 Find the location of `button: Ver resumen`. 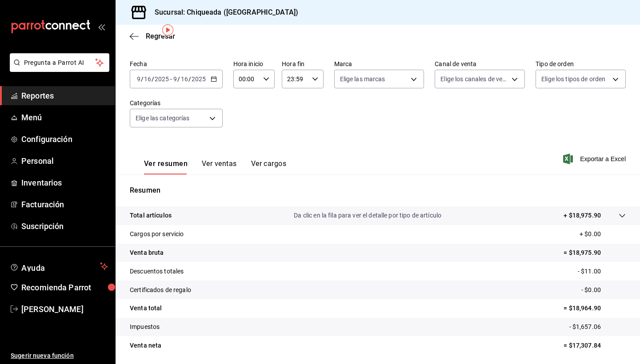

button: Ver resumen is located at coordinates (166, 167).